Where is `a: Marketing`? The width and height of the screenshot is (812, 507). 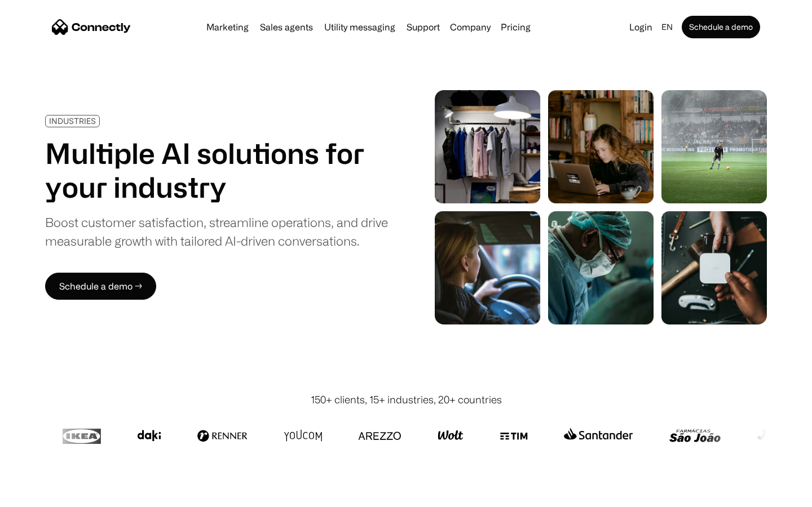 a: Marketing is located at coordinates (227, 27).